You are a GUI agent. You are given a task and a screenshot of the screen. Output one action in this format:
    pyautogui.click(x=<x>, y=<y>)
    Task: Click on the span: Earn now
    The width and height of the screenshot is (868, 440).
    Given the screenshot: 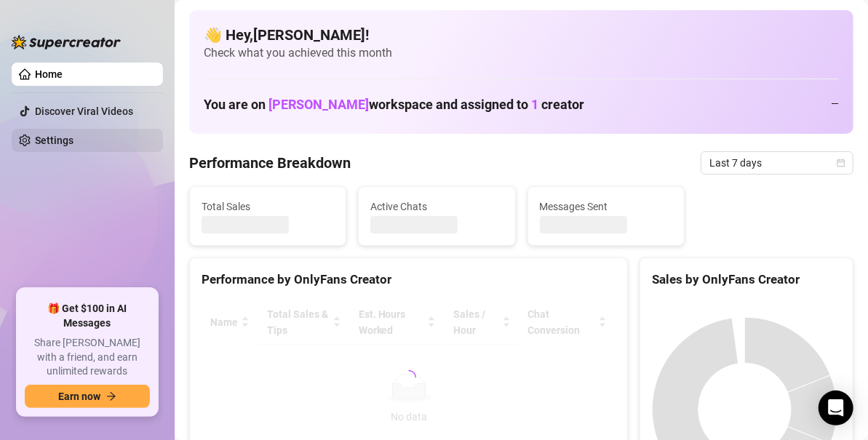 What is the action you would take?
    pyautogui.click(x=79, y=396)
    